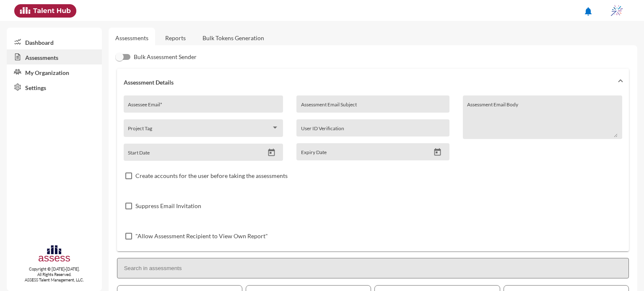 The width and height of the screenshot is (644, 291). What do you see at coordinates (373, 268) in the screenshot?
I see `input: Search in assessments` at bounding box center [373, 268].